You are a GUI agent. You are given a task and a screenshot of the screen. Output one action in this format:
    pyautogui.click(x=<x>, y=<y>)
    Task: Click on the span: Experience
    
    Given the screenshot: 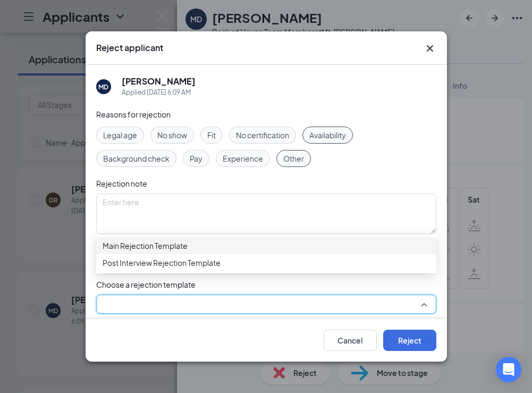 What is the action you would take?
    pyautogui.click(x=243, y=159)
    